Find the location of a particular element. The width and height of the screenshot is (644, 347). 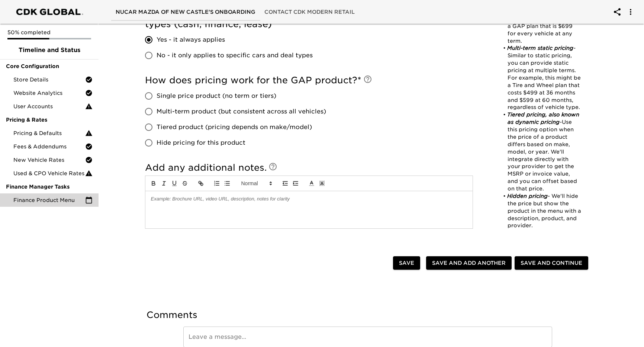

button: Save is located at coordinates (406, 263).